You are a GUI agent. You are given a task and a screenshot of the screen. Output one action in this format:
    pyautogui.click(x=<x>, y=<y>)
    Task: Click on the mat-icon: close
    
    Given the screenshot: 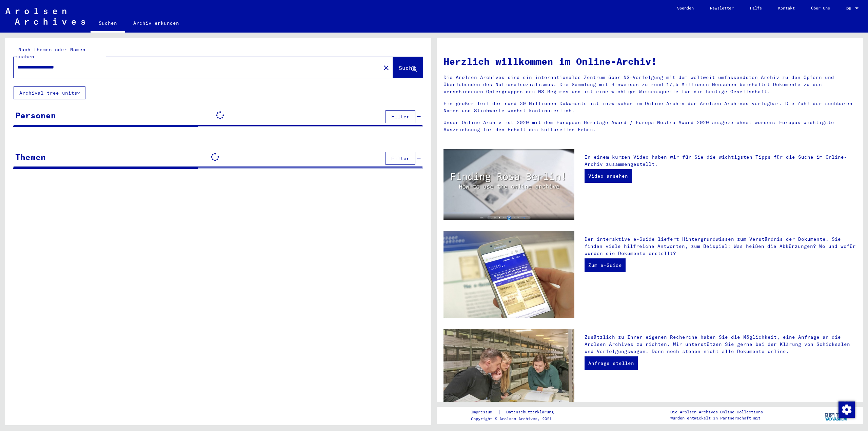 What is the action you would take?
    pyautogui.click(x=386, y=68)
    